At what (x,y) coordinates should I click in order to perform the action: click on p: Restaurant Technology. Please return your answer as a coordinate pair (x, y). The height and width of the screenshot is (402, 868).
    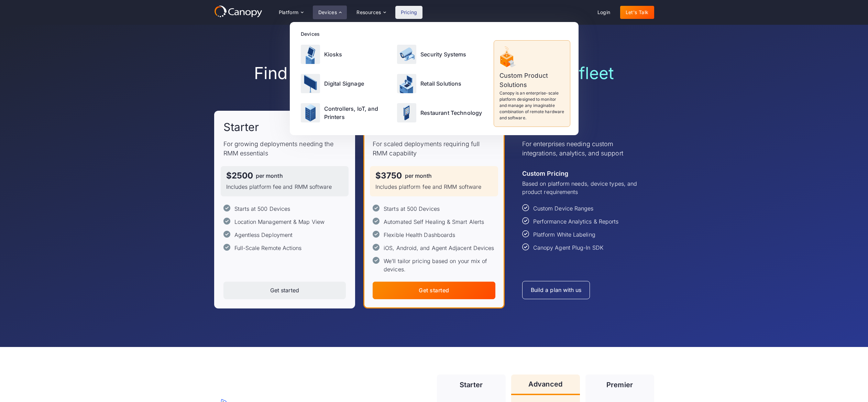
    Looking at the image, I should click on (451, 113).